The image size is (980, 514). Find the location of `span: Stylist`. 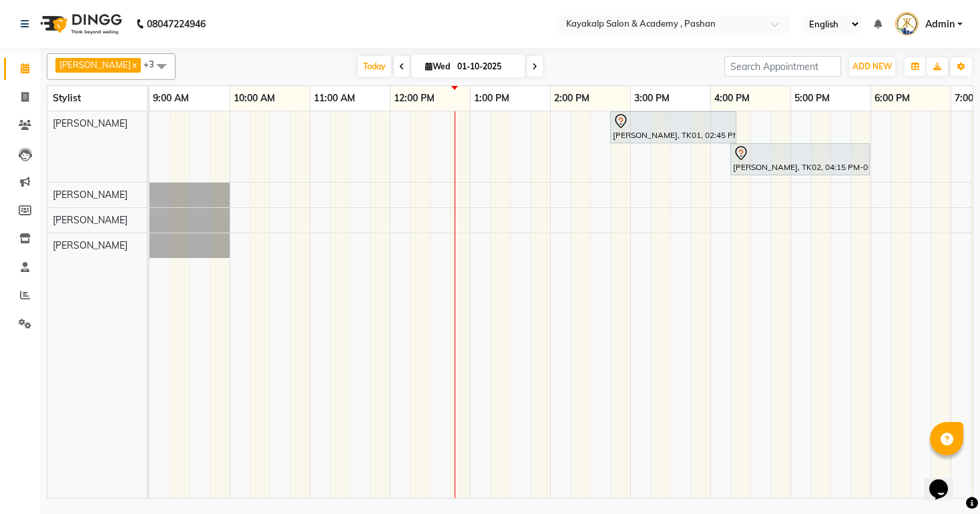

span: Stylist is located at coordinates (67, 98).